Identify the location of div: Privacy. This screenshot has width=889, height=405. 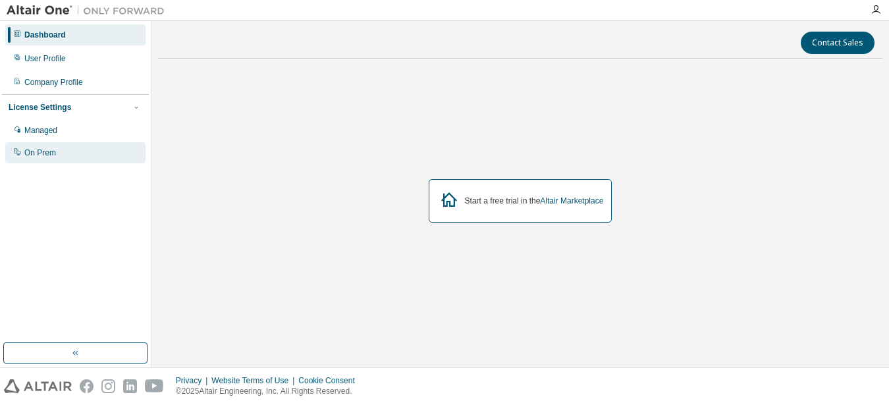
(194, 381).